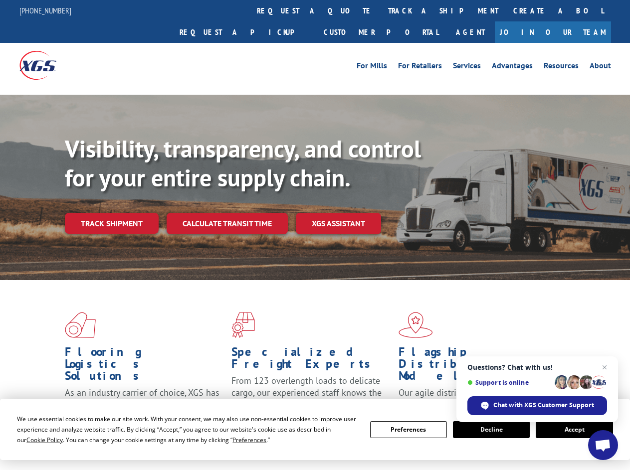  I want to click on img: xgs-icon-focused-on-flooring-red, so click(243, 325).